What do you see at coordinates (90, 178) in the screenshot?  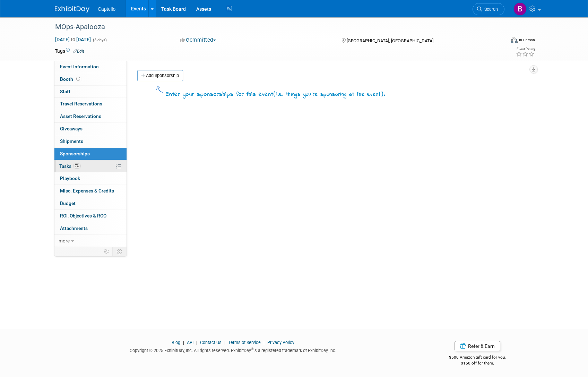 I see `a: Playbook` at bounding box center [90, 178].